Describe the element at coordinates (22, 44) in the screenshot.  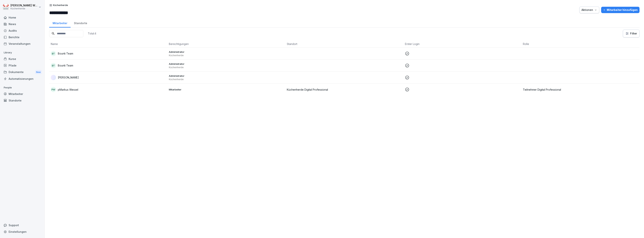
I see `a: Veranstaltungen` at that location.